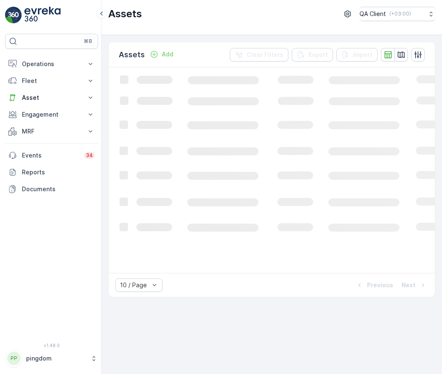 Image resolution: width=442 pixels, height=374 pixels. What do you see at coordinates (14, 358) in the screenshot?
I see `div: PP` at bounding box center [14, 358].